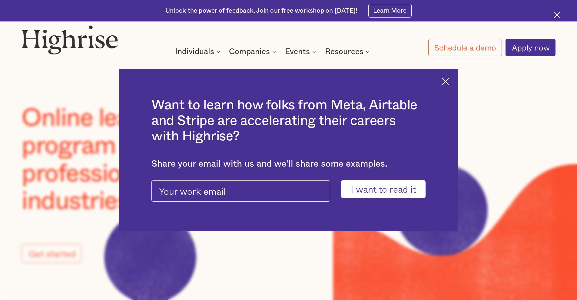  What do you see at coordinates (288, 164) in the screenshot?
I see `div: Share your email with us and we'll share some examples.` at bounding box center [288, 164].